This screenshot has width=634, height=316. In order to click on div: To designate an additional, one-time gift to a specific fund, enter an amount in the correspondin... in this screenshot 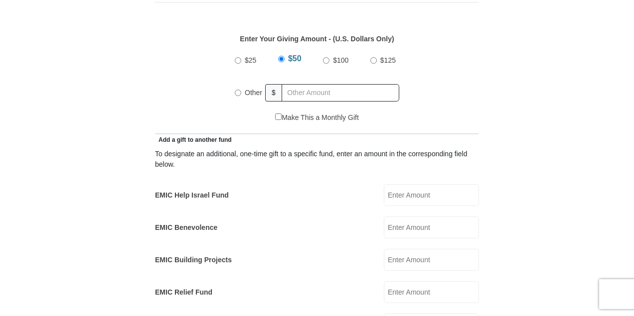, I will do `click(317, 159)`.